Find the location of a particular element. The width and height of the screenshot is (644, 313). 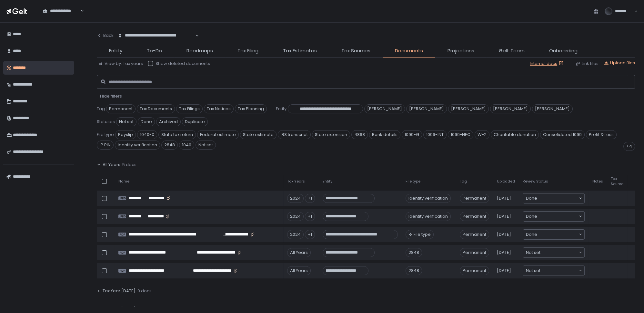

a: Internal docs is located at coordinates (547, 64).